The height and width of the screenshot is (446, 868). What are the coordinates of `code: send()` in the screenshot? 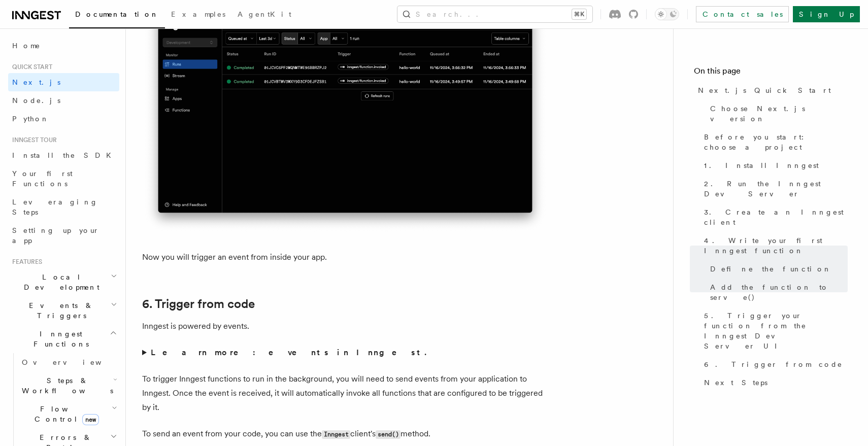 It's located at (388, 434).